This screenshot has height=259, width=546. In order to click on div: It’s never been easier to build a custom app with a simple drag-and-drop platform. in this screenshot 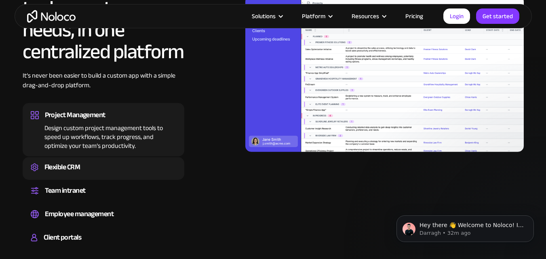, I will do `click(104, 87)`.